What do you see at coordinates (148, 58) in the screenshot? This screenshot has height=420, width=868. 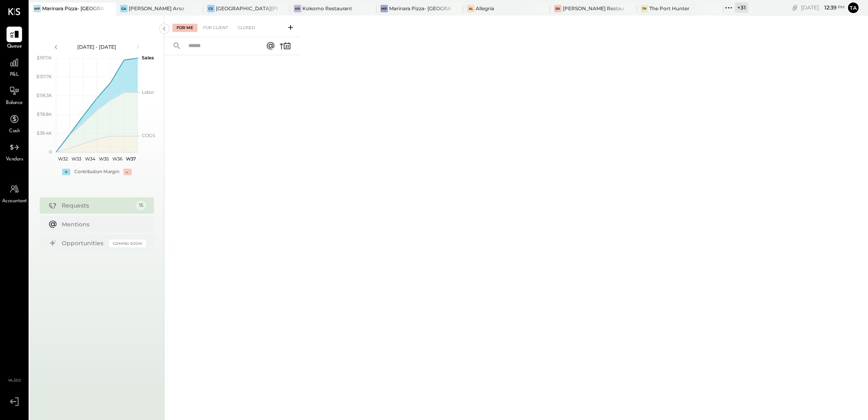 I see `text: Sales` at bounding box center [148, 58].